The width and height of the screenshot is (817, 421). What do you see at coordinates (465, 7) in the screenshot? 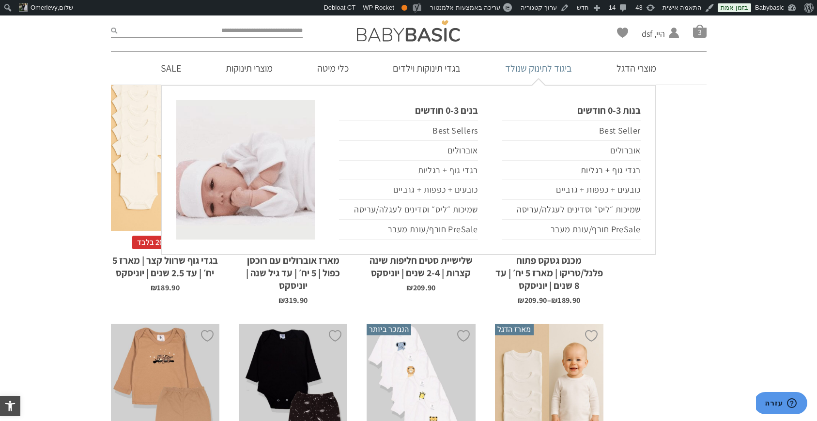
I see `span: עריכה באמצעות אלמנטור` at bounding box center [465, 7].